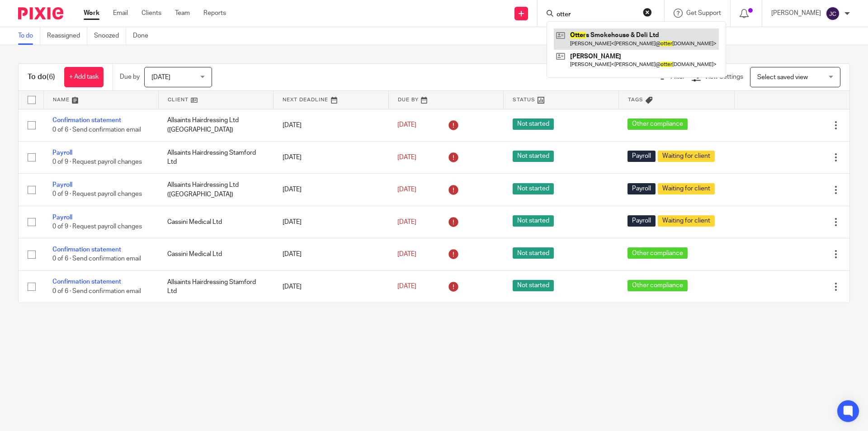 Image resolution: width=868 pixels, height=431 pixels. What do you see at coordinates (84, 77) in the screenshot?
I see `a: + Add task` at bounding box center [84, 77].